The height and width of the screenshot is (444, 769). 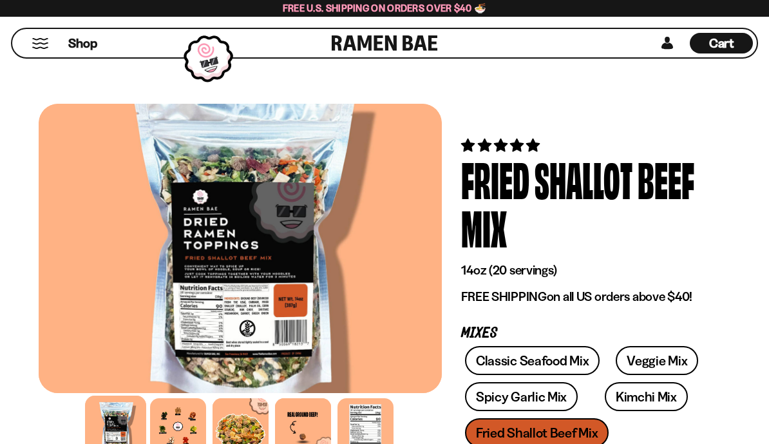 What do you see at coordinates (504, 296) in the screenshot?
I see `strong: FREE SHIPPING` at bounding box center [504, 296].